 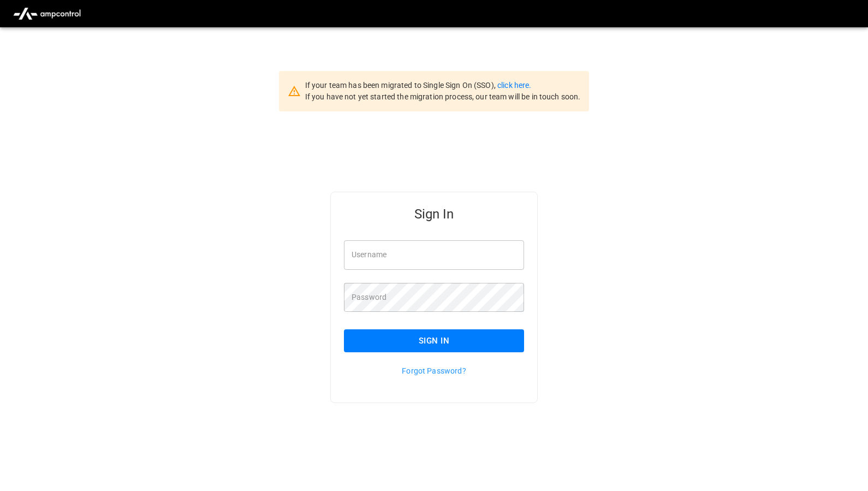 I want to click on span: If you have not yet started the migration process, our team will be in touch soon., so click(x=443, y=96).